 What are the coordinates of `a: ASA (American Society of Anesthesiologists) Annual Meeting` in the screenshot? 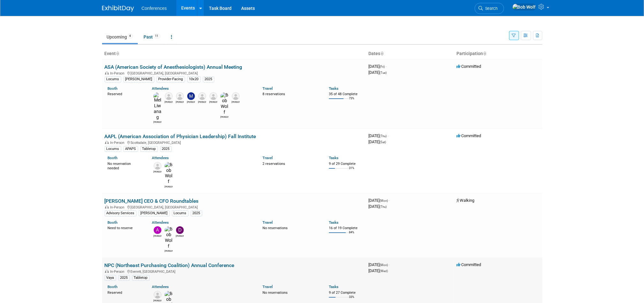 It's located at (173, 67).